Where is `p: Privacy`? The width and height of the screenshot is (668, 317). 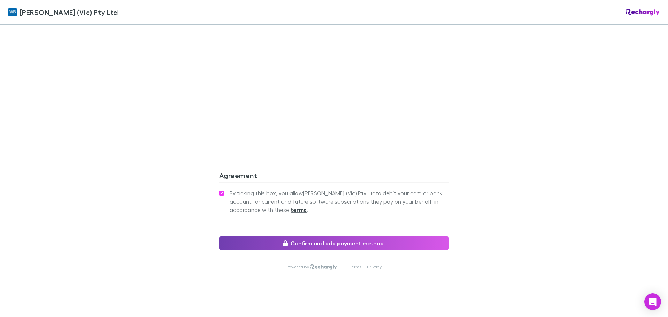 p: Privacy is located at coordinates (374, 267).